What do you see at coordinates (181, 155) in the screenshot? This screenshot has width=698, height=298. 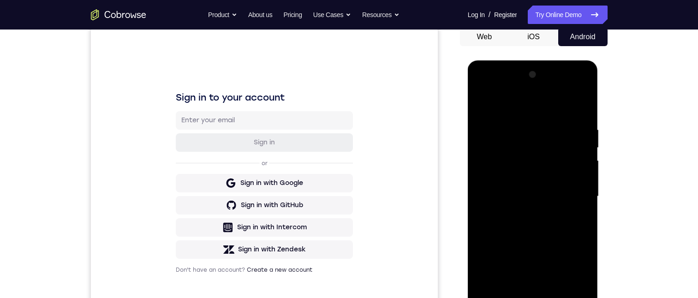 I see `div: Sign in with Google` at bounding box center [181, 155].